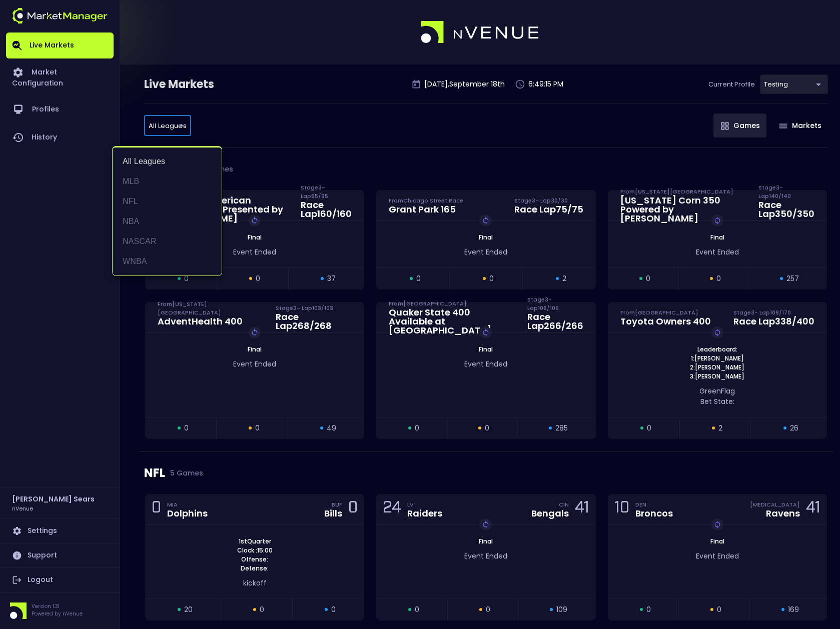 This screenshot has height=629, width=840. What do you see at coordinates (167, 242) in the screenshot?
I see `li: NASCAR` at bounding box center [167, 242].